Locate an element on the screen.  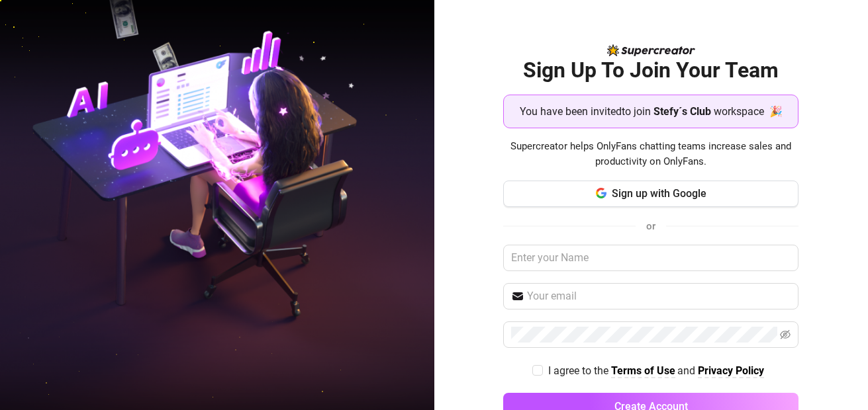
span: You have been invited to join is located at coordinates (586, 112).